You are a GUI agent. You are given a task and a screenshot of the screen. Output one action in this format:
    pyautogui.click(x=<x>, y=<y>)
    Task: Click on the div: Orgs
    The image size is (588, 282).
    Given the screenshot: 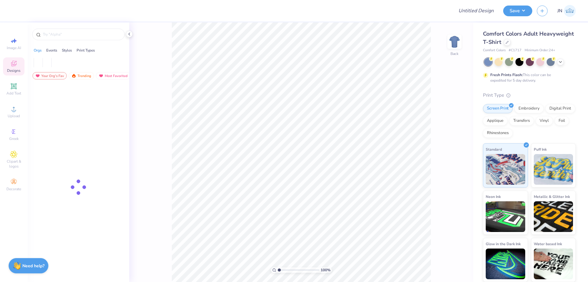 What is the action you would take?
    pyautogui.click(x=38, y=50)
    